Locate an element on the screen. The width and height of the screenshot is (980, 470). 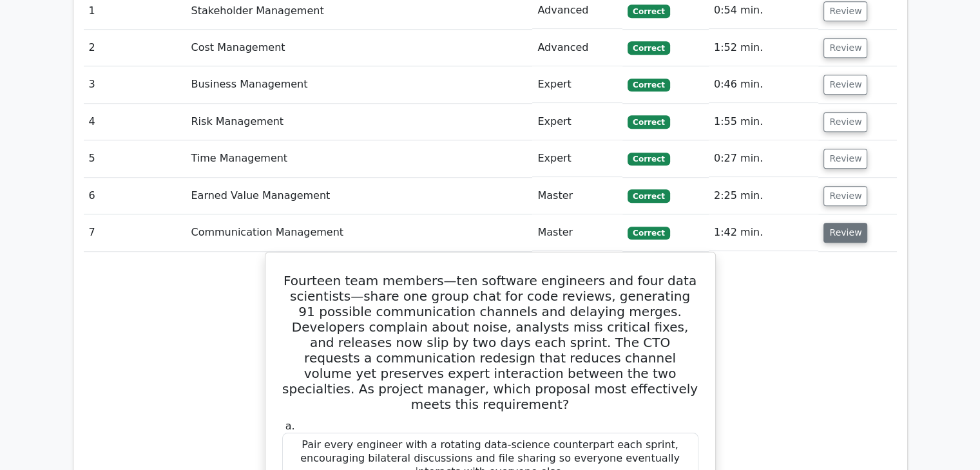
td: 4 is located at coordinates (135, 122).